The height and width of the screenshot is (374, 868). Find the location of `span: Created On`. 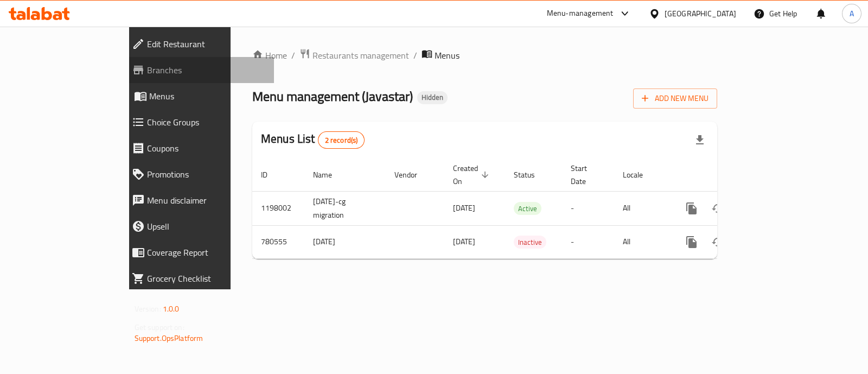

span: Created On is located at coordinates (472, 175).